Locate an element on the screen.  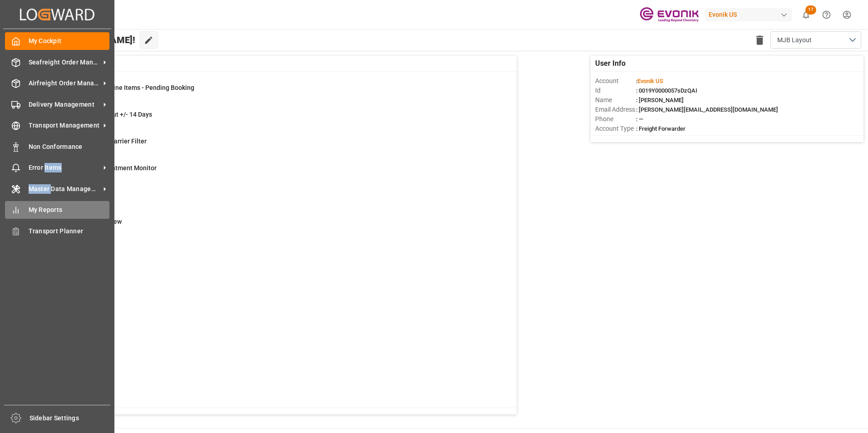
span: Non Conformance is located at coordinates (69, 147).